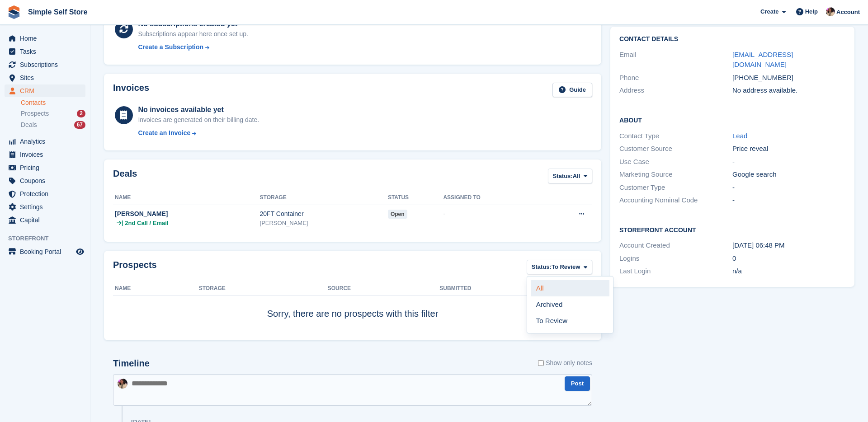  Describe the element at coordinates (352, 313) in the screenshot. I see `span: Sorry, there are no prospects with this filter` at that location.